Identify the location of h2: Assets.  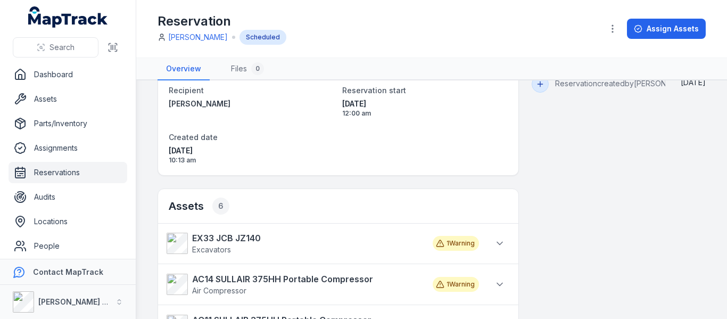
(199, 206).